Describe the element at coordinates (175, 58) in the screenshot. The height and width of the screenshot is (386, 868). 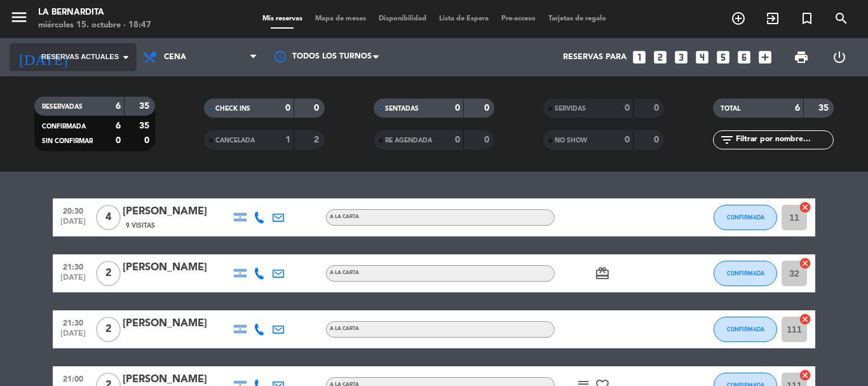
I see `span: Cena` at that location.